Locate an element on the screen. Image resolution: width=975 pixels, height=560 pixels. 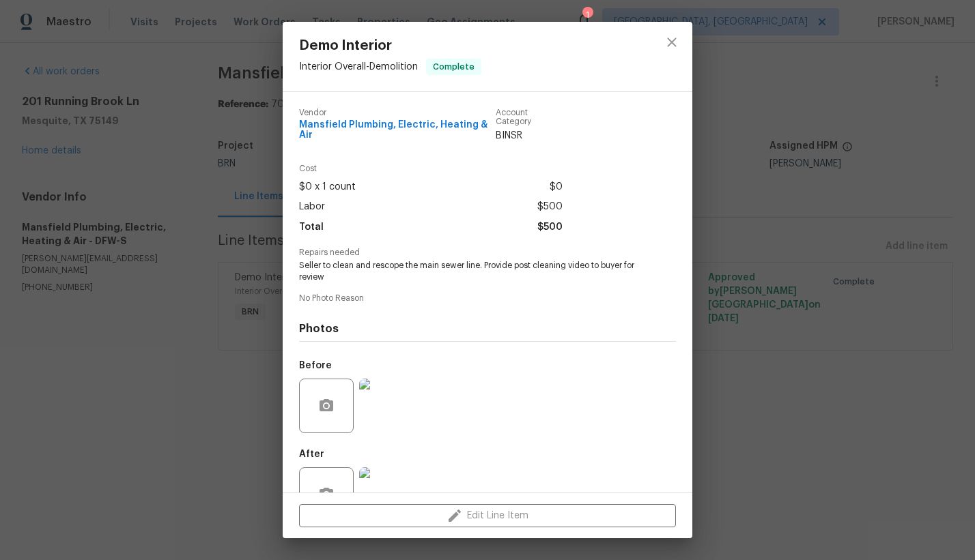
span: Demo Interior is located at coordinates (390, 46).